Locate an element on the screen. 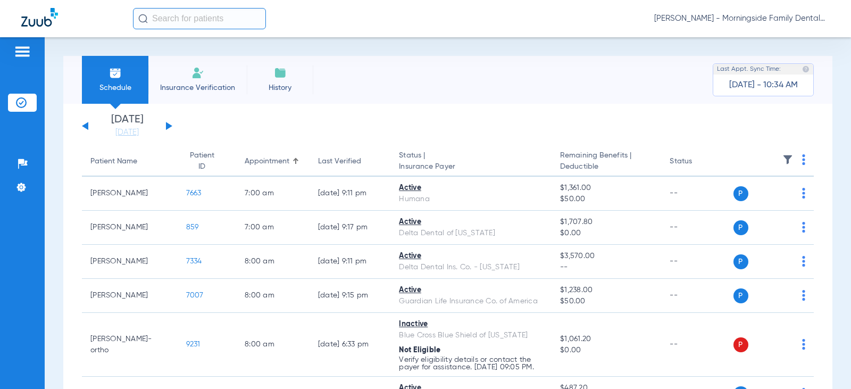 Image resolution: width=851 pixels, height=389 pixels. input: Search for patients is located at coordinates (199, 19).